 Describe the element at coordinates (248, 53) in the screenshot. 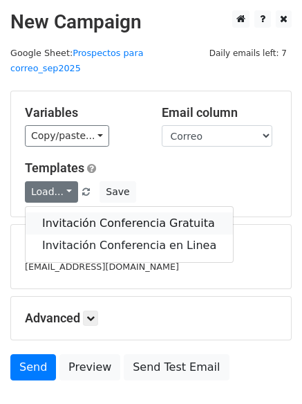

I see `a: Daily emails left: 7` at that location.